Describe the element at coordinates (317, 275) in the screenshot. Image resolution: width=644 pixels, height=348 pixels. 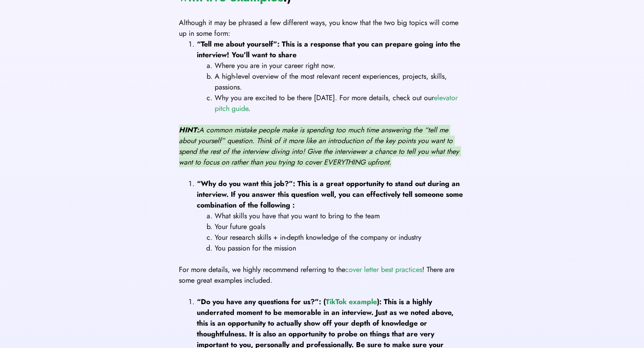
I see `span: ! There are some great examples included.` at that location.